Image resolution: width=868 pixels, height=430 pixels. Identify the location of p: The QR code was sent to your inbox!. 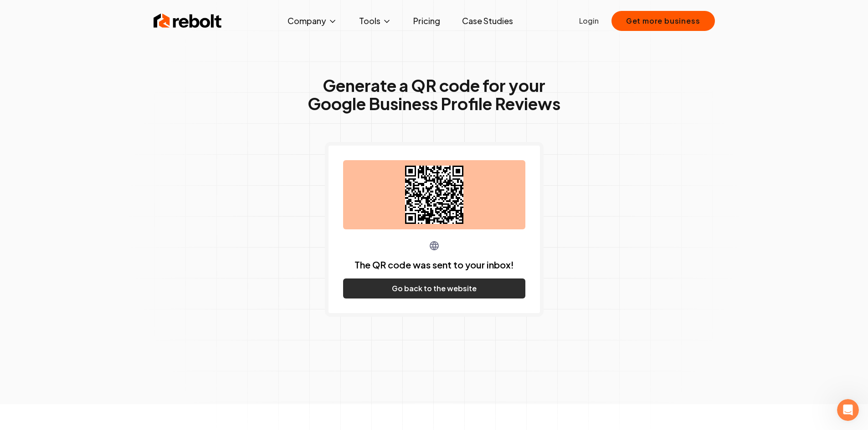
(434, 265).